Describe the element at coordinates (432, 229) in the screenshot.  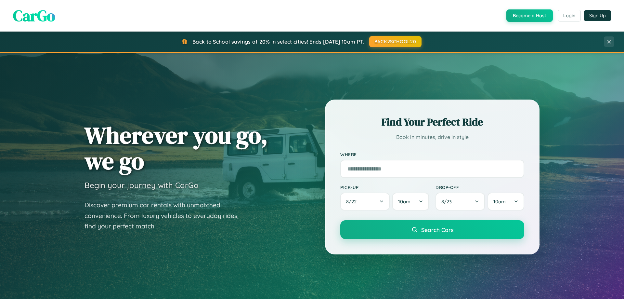
I see `button: Search Cars` at that location.